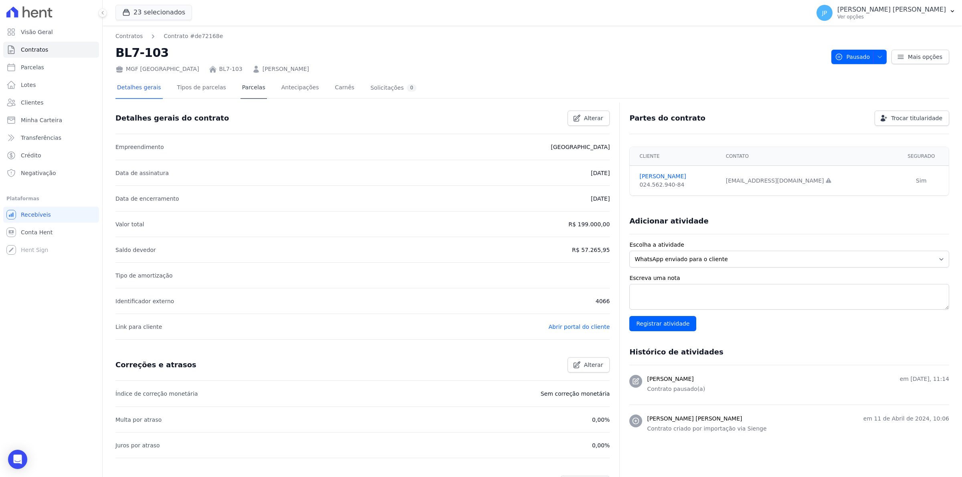  What do you see at coordinates (300, 88) in the screenshot?
I see `a: Antecipações` at bounding box center [300, 88].